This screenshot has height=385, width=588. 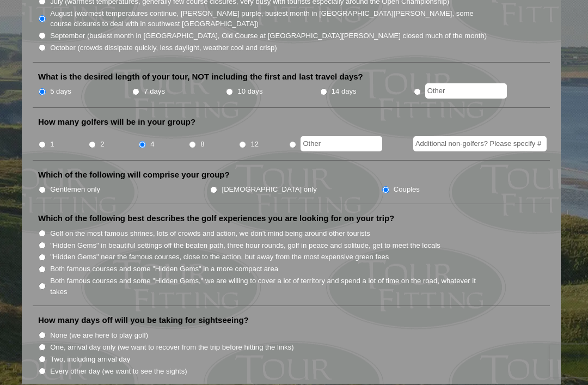 What do you see at coordinates (154, 92) in the screenshot?
I see `label: 7 days` at bounding box center [154, 92].